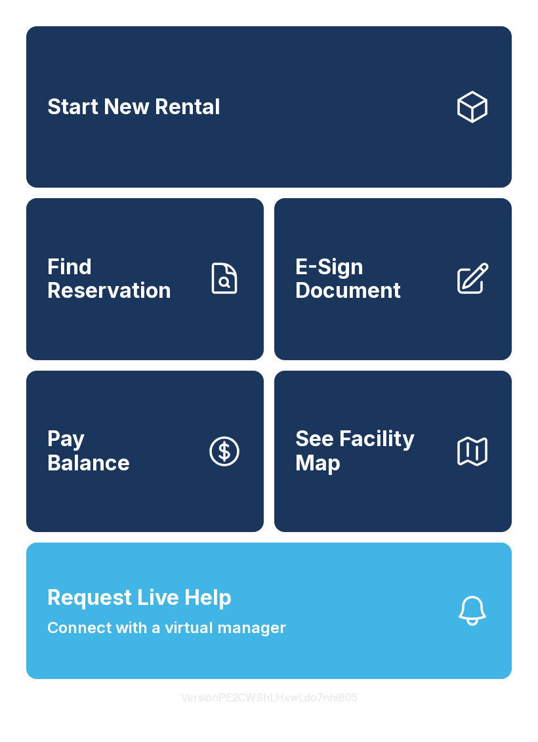  Describe the element at coordinates (269, 107) in the screenshot. I see `a: Start New Rental` at that location.